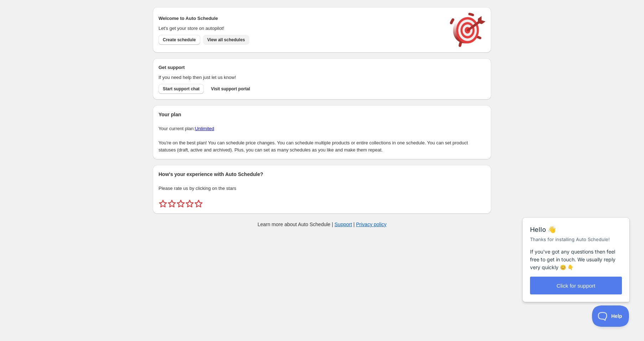 The height and width of the screenshot is (341, 644). What do you see at coordinates (230, 89) in the screenshot?
I see `span: Visit support portal` at bounding box center [230, 89].